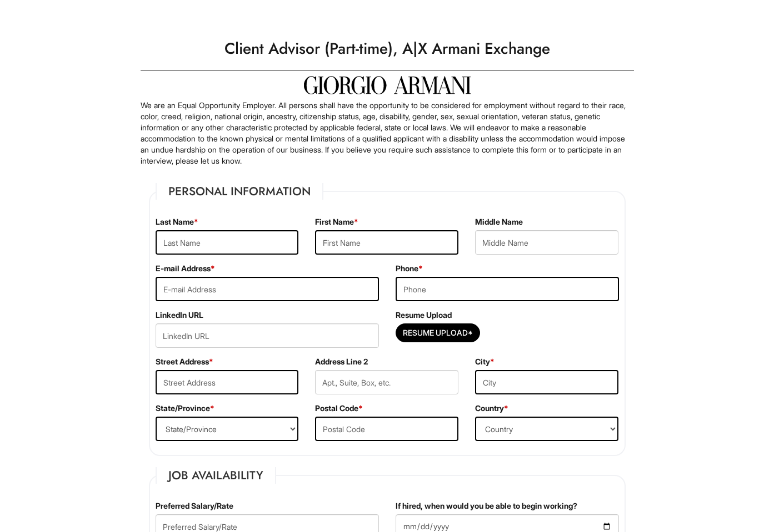 The width and height of the screenshot is (774, 532). What do you see at coordinates (547, 242) in the screenshot?
I see `input: Middle Name` at bounding box center [547, 242].